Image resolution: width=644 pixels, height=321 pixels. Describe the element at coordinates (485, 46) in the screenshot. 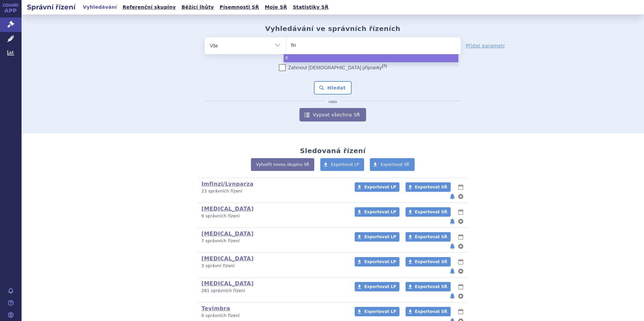

I see `a: Přidat parametr` at that location.